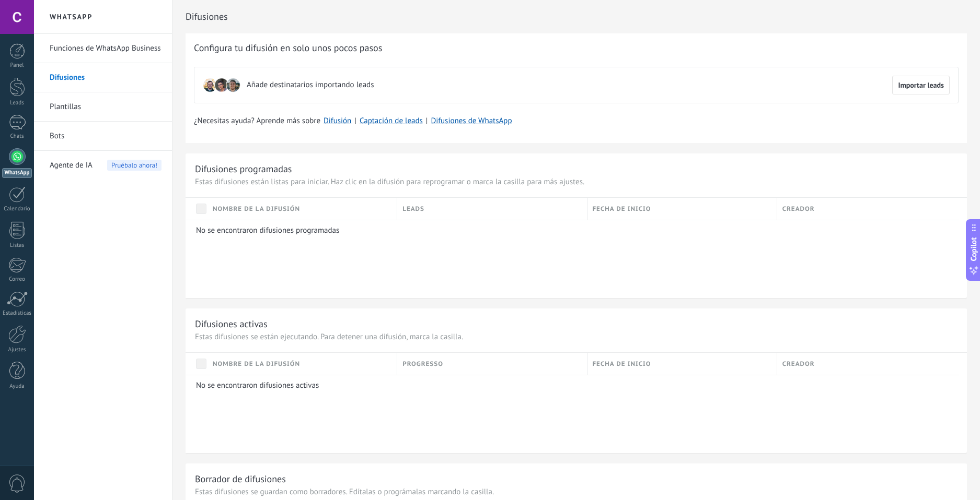  What do you see at coordinates (103, 107) in the screenshot?
I see `li: Plantillas` at bounding box center [103, 107].